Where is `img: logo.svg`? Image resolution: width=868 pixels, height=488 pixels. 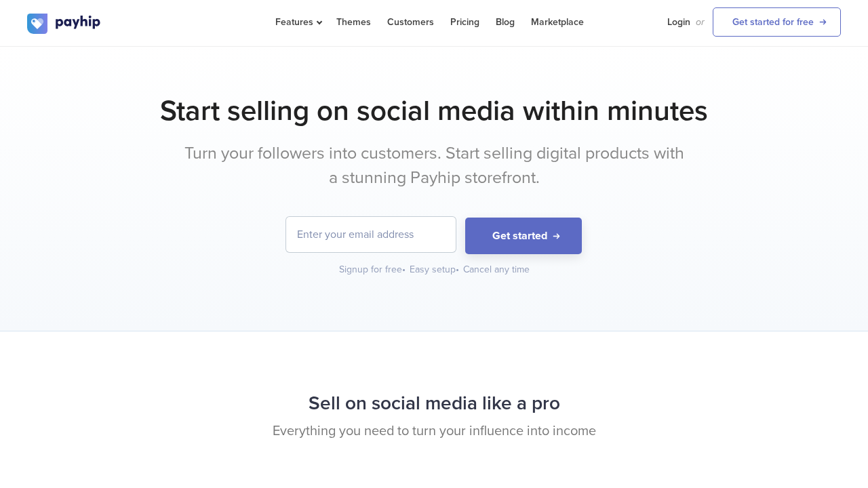 img: logo.svg is located at coordinates (64, 24).